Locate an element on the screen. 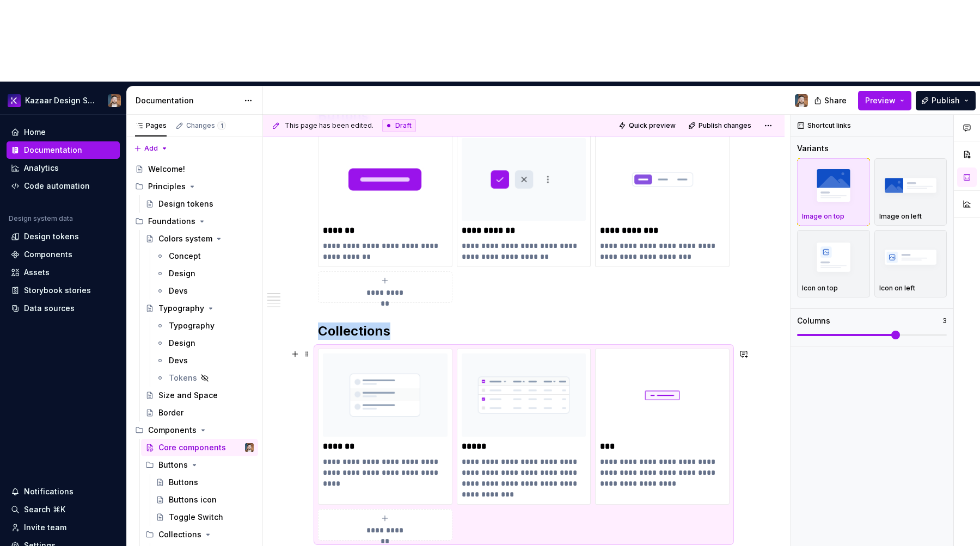 The width and height of the screenshot is (980, 546). div: Invite team is located at coordinates (45, 528).